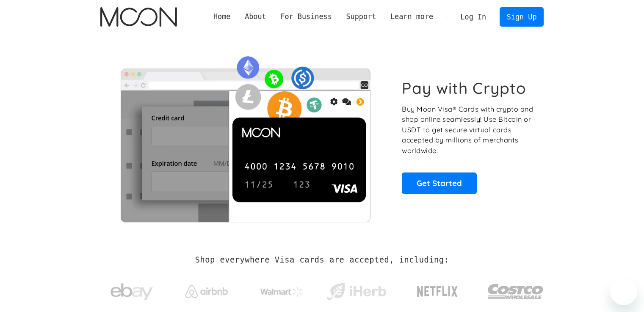 Image resolution: width=644 pixels, height=312 pixels. I want to click on a: Netflix, so click(437, 290).